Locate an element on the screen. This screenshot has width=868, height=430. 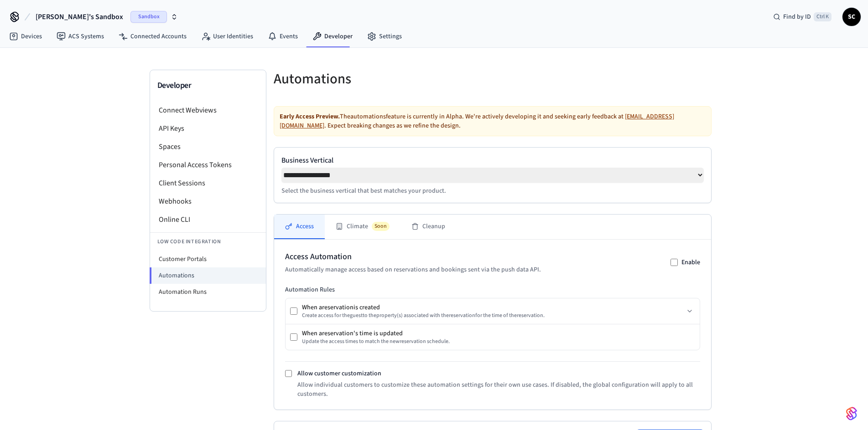
li: Spaces is located at coordinates (208, 146).